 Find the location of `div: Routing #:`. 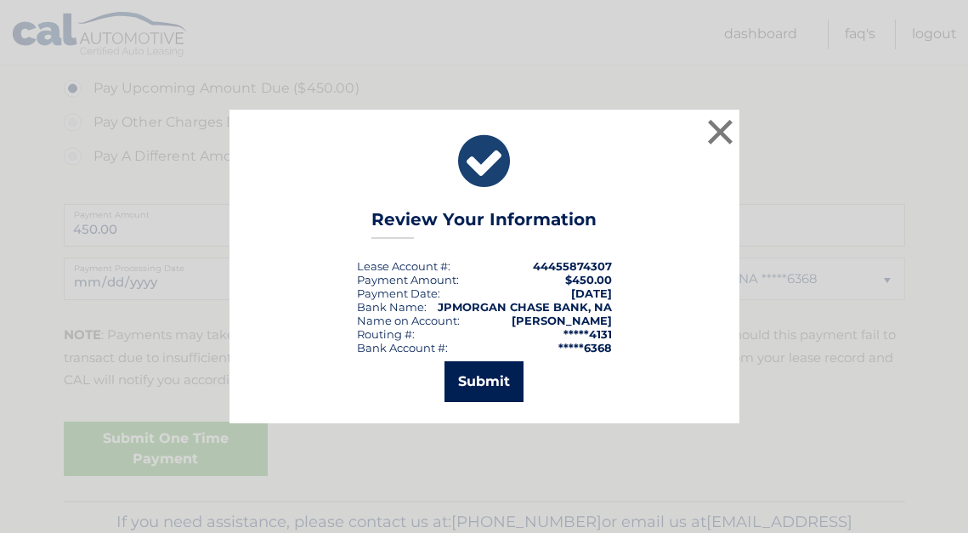

div: Routing #: is located at coordinates (386, 334).